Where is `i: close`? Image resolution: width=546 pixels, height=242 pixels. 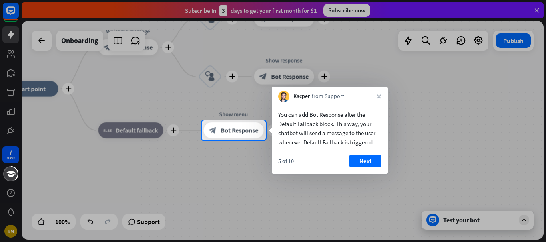 i: close is located at coordinates (379, 97).